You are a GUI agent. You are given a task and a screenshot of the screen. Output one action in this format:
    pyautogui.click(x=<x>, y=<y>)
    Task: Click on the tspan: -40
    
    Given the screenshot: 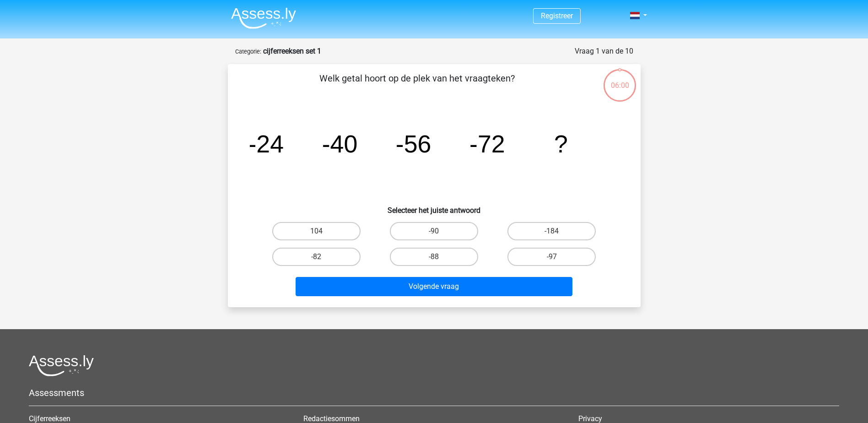 What is the action you would take?
    pyautogui.click(x=339, y=144)
    